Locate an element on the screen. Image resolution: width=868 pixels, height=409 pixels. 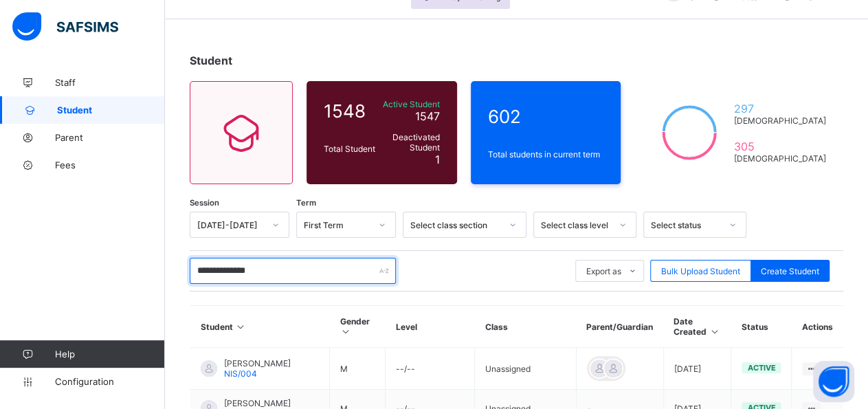
span: Total students in current term is located at coordinates (545, 154).